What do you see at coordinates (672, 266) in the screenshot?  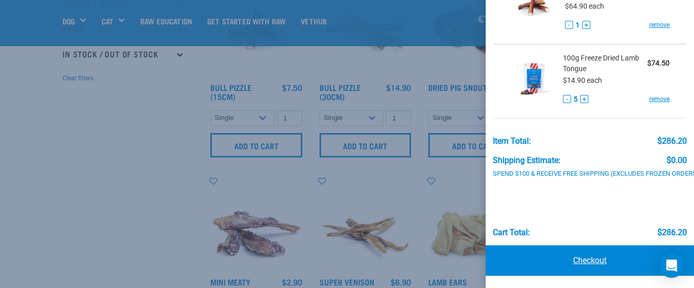 I see `div: Open Intercom Messenger` at bounding box center [672, 266].